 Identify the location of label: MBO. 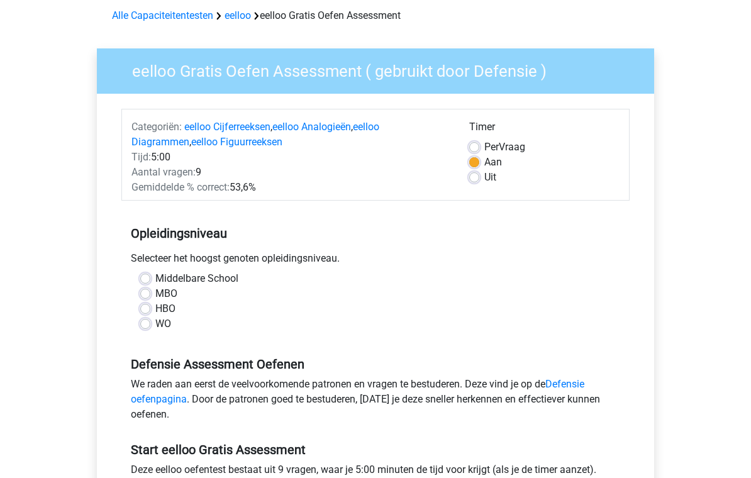
(166, 294).